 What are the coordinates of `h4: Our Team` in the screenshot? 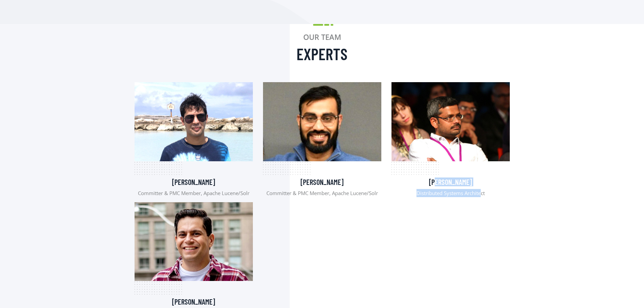 It's located at (322, 37).